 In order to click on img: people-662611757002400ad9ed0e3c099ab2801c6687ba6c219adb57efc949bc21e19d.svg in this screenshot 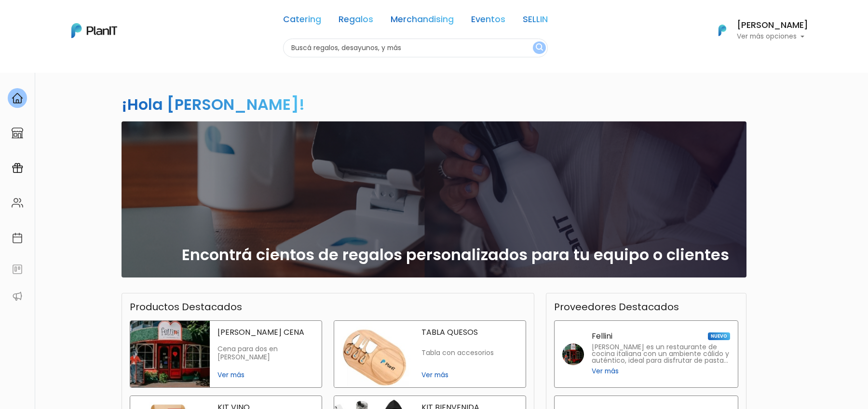, I will do `click(17, 203)`.